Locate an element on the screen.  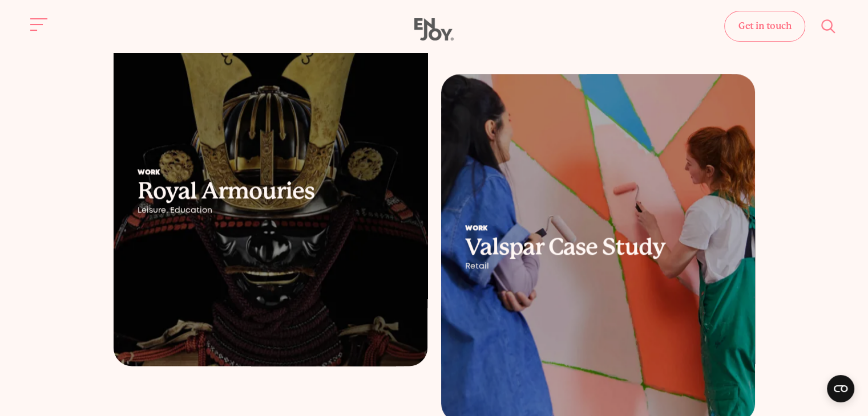
a: Get in touch is located at coordinates (765, 26).